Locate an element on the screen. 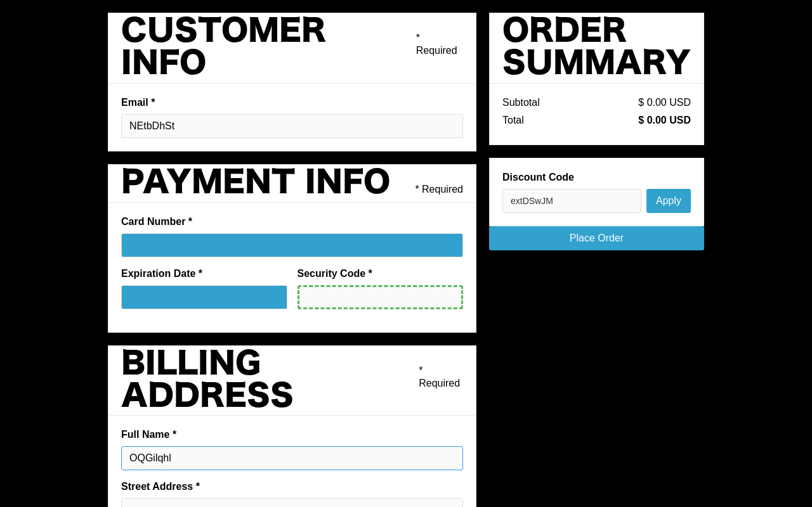 This screenshot has width=812, height=507. label: Discount Code is located at coordinates (597, 178).